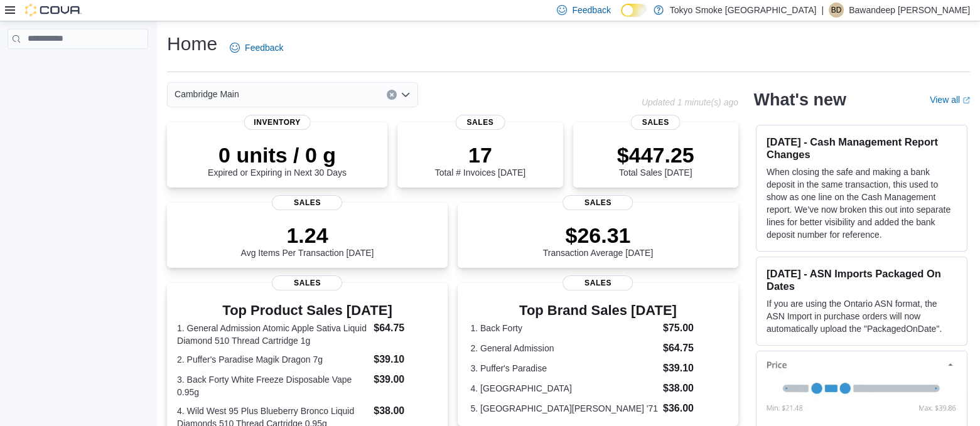  What do you see at coordinates (564, 328) in the screenshot?
I see `dt: 1. Back Forty` at bounding box center [564, 328].